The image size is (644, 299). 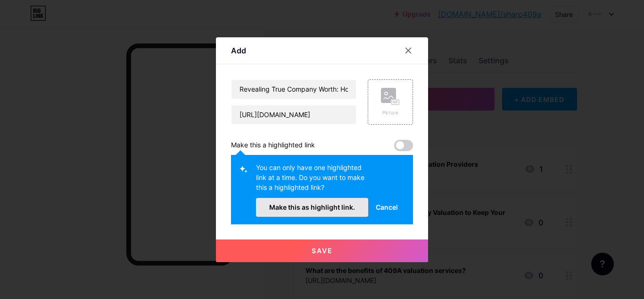 I want to click on div: You can only have one highlighted link at a time. Do you want to make this a highlighted link?, so click(x=312, y=180).